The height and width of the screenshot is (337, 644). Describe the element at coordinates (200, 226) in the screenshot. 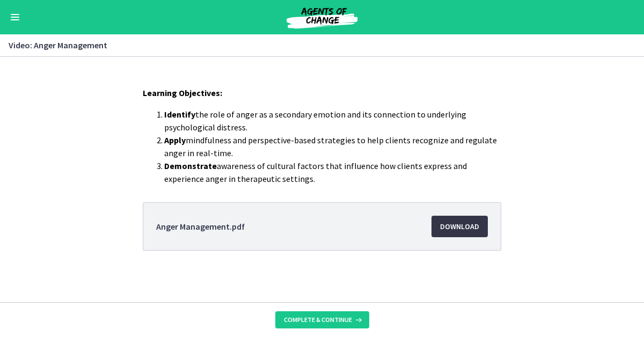

I see `span: Anger Management.pdf` at that location.